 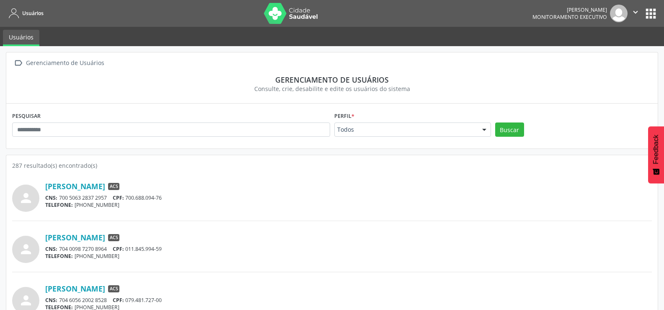 I want to click on img: img, so click(x=619, y=13).